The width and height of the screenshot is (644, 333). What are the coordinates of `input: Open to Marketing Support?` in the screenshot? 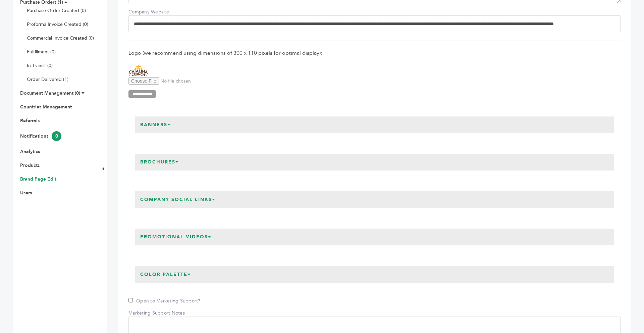 It's located at (131, 300).